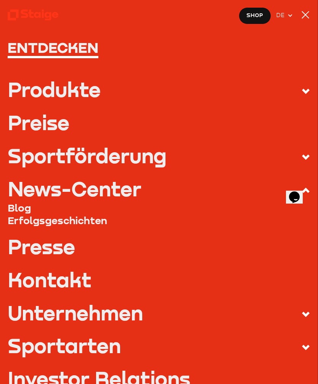 The image size is (318, 384). I want to click on a: Blog, so click(159, 208).